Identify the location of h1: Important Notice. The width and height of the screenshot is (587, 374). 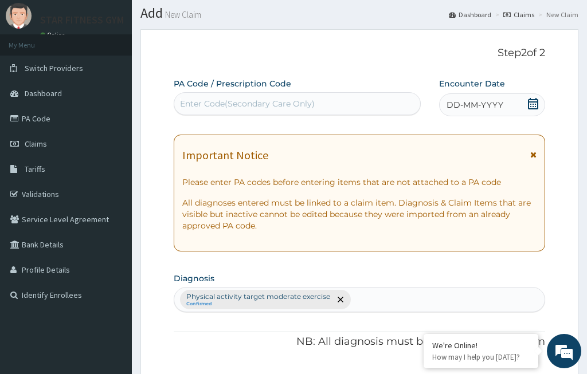
(225, 155).